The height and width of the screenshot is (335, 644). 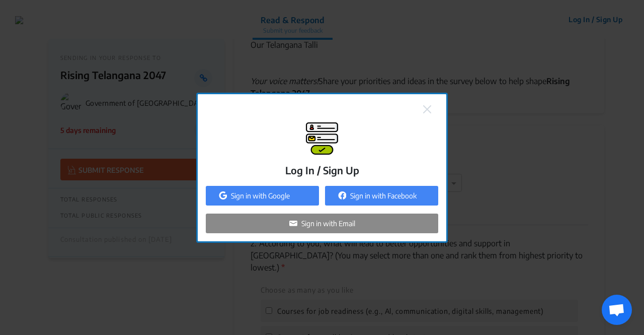 I want to click on img: signup-modal.png, so click(x=322, y=138).